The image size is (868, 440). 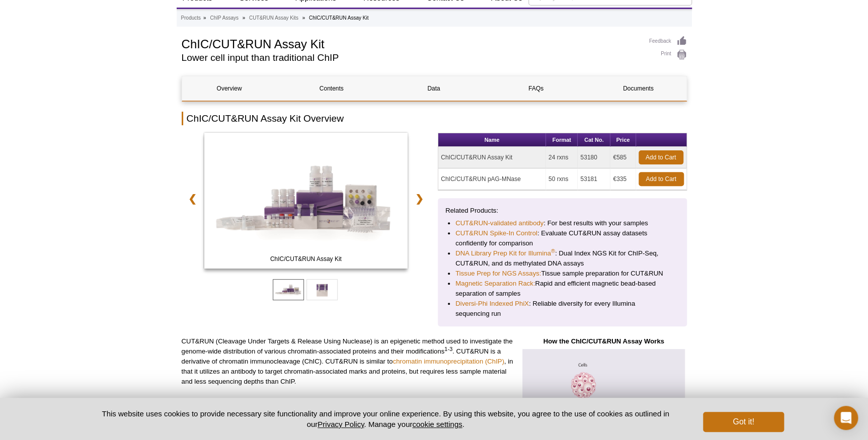 I want to click on a: Data, so click(x=434, y=89).